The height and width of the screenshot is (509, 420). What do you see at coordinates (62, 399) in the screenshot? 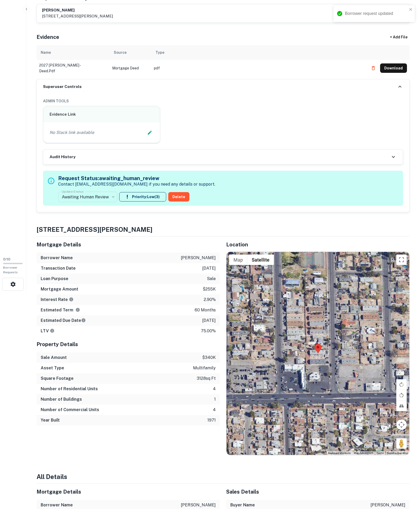
I see `h6: Number of Buildings` at bounding box center [62, 399].